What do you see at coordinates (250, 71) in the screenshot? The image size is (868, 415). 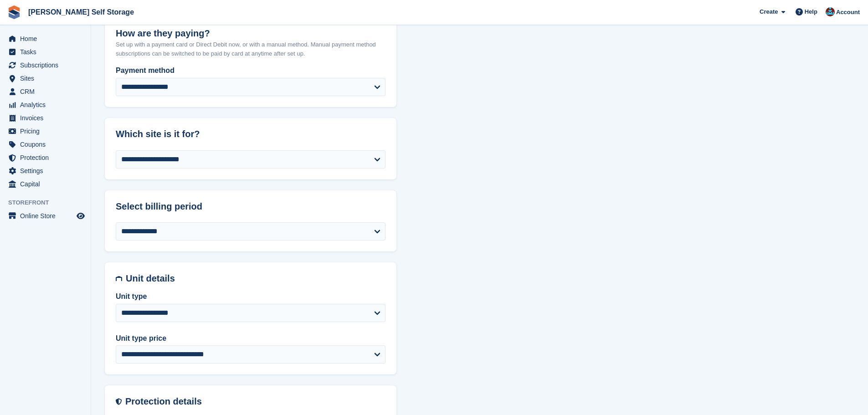 I see `label: Payment method` at bounding box center [250, 71].